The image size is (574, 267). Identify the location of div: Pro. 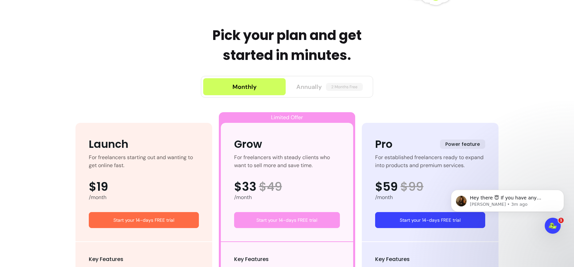
(384, 144).